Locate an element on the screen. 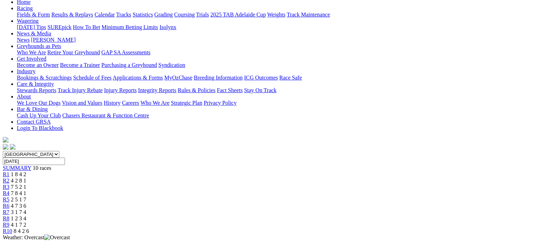 The width and height of the screenshot is (534, 241). a: SUMMARY is located at coordinates (17, 168).